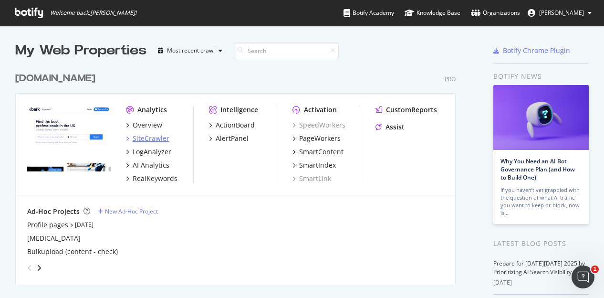 The image size is (604, 298). What do you see at coordinates (239, 172) in the screenshot?
I see `div: grid` at bounding box center [239, 172].